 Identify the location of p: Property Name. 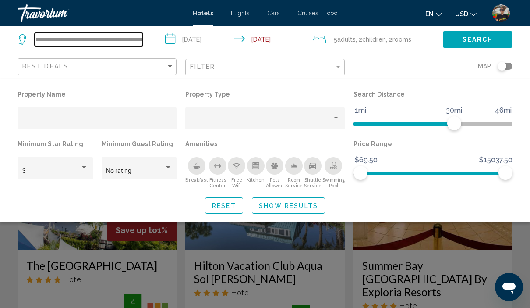
(97, 94).